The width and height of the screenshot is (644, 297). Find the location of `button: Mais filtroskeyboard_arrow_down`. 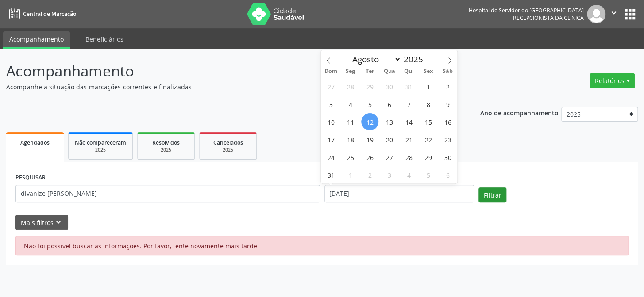

button: Mais filtroskeyboard_arrow_down is located at coordinates (42, 223).